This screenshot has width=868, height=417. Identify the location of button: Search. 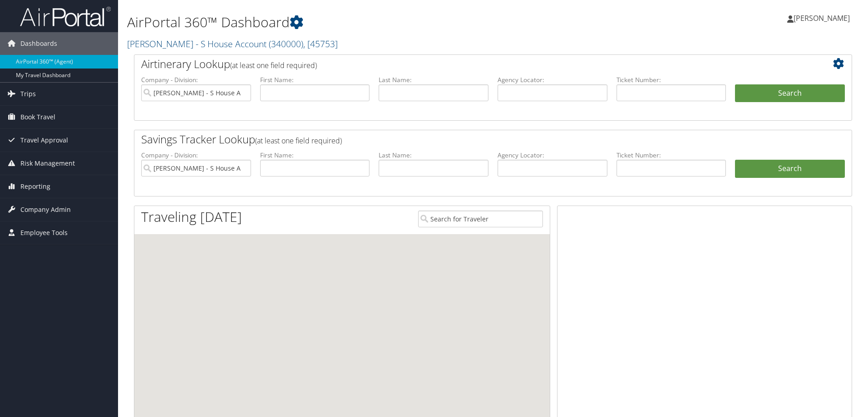
(789, 93).